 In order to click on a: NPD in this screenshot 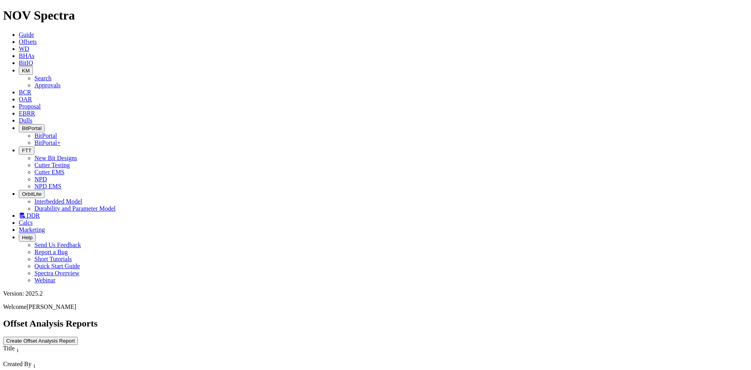, I will do `click(41, 179)`.